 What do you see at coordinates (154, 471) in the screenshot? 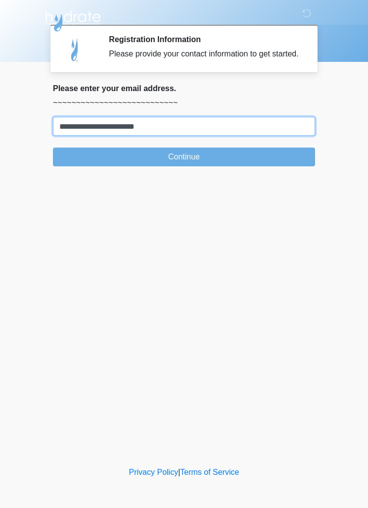
I see `a: Privacy Policy` at bounding box center [154, 471].